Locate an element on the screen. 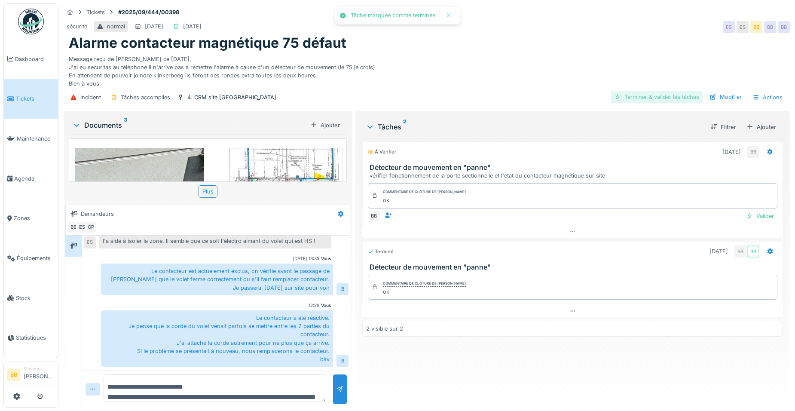 Image resolution: width=795 pixels, height=411 pixels. span: Dashboard is located at coordinates (35, 59).